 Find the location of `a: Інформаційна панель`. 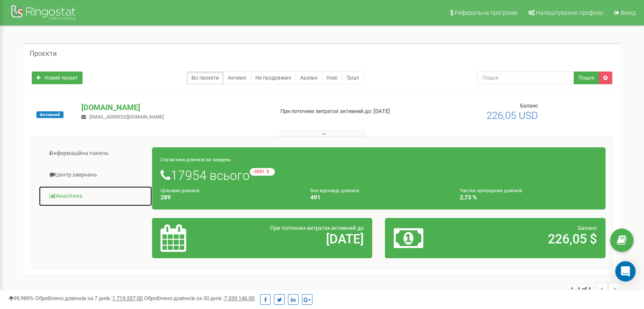

a: Інформаційна панель is located at coordinates (95, 153).